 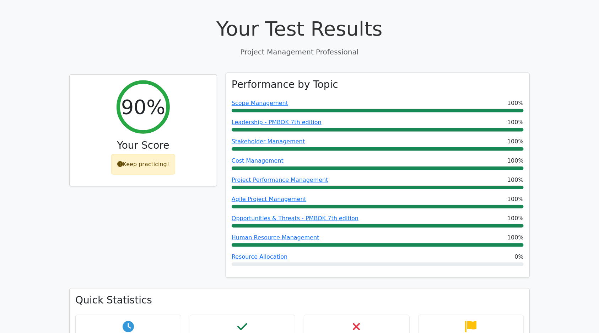 I want to click on a: Agile Project Management, so click(x=269, y=199).